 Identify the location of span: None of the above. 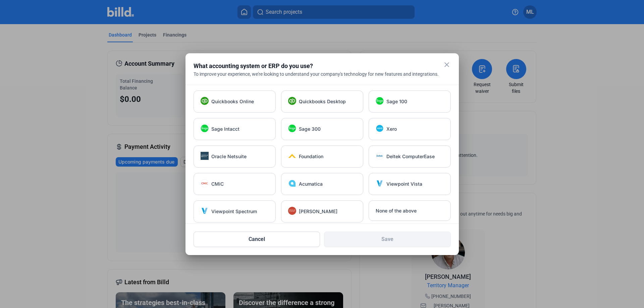
(396, 211).